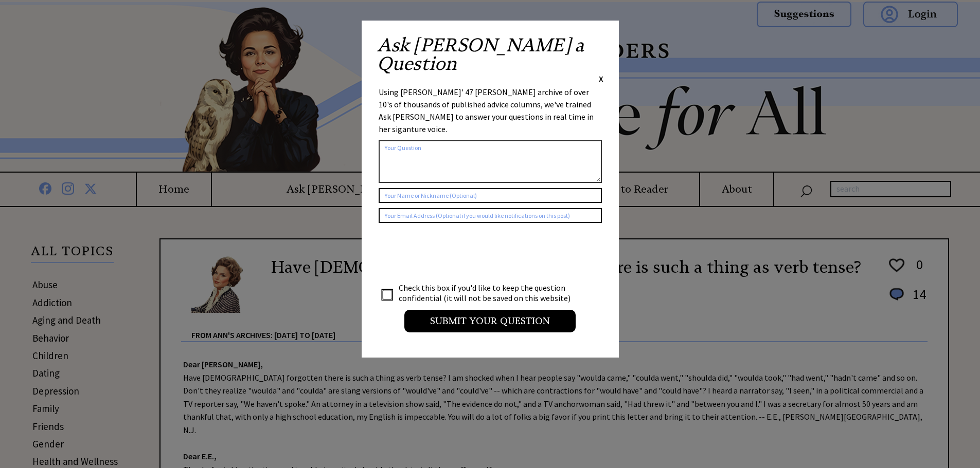  What do you see at coordinates (490, 321) in the screenshot?
I see `input: Submit your Question` at bounding box center [490, 321].